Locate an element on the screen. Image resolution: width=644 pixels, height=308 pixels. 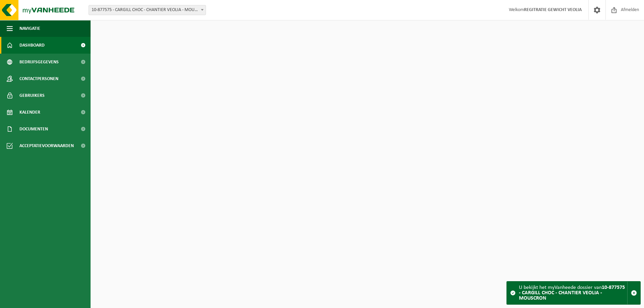
span: Kalender is located at coordinates (30, 112).